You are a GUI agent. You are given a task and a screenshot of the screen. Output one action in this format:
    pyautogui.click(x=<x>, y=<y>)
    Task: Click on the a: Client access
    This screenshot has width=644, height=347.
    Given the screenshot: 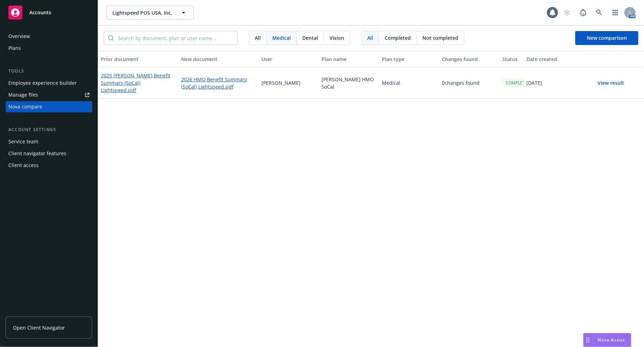 What is the action you would take?
    pyautogui.click(x=49, y=165)
    